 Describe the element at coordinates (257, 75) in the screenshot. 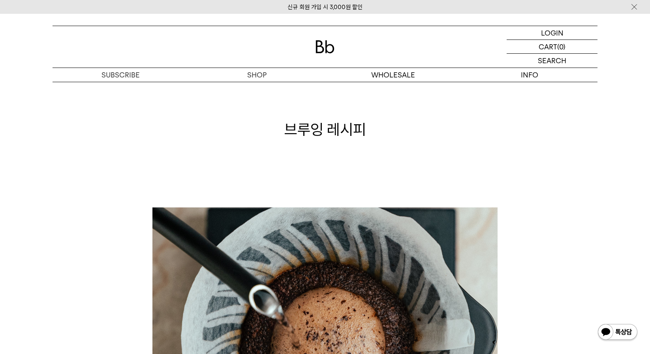

I see `p: SHOP` at that location.